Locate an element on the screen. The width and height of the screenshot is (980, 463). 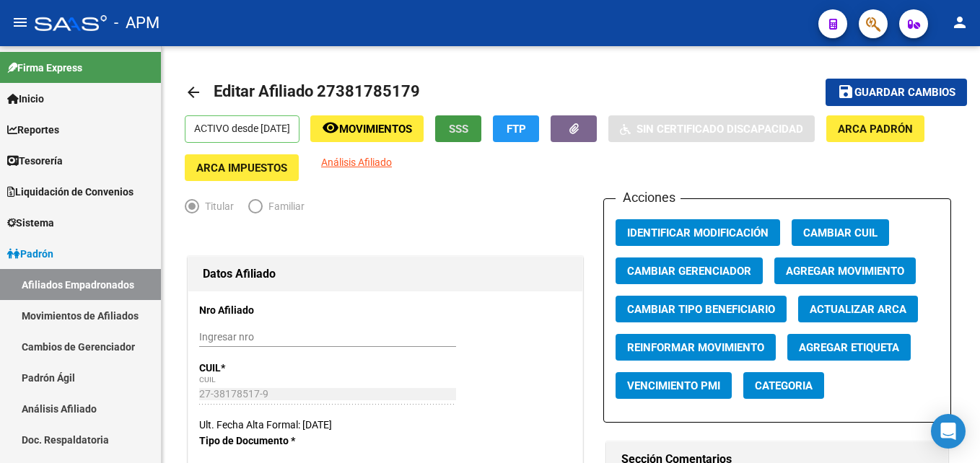
mat-icon: arrow_back is located at coordinates (194, 92).